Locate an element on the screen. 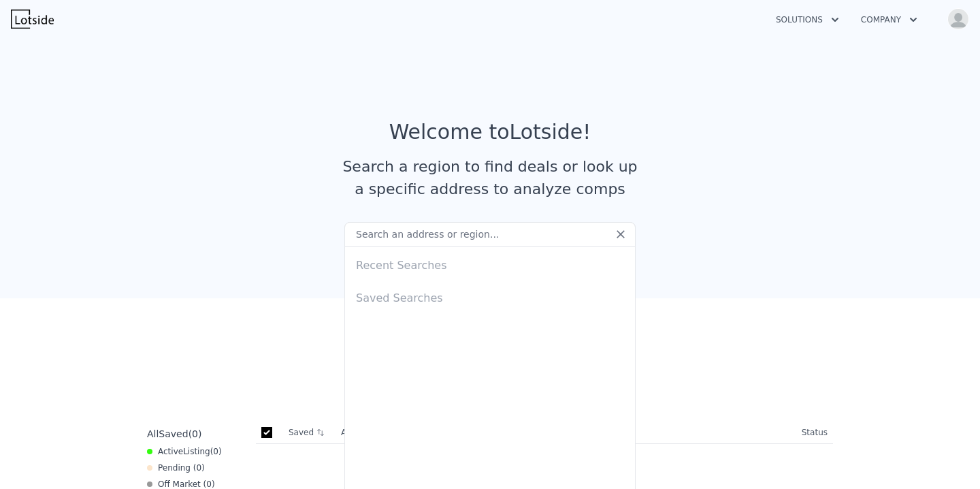 The width and height of the screenshot is (980, 489). div: Saved Properties is located at coordinates (490, 354).